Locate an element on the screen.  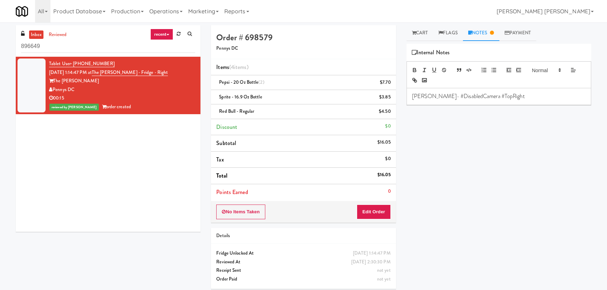
span: Subtotal is located at coordinates (226, 143).